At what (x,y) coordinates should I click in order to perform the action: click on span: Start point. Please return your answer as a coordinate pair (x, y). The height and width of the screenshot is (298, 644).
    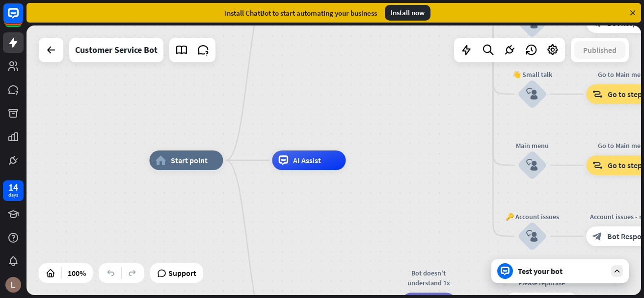
    Looking at the image, I should click on (189, 161).